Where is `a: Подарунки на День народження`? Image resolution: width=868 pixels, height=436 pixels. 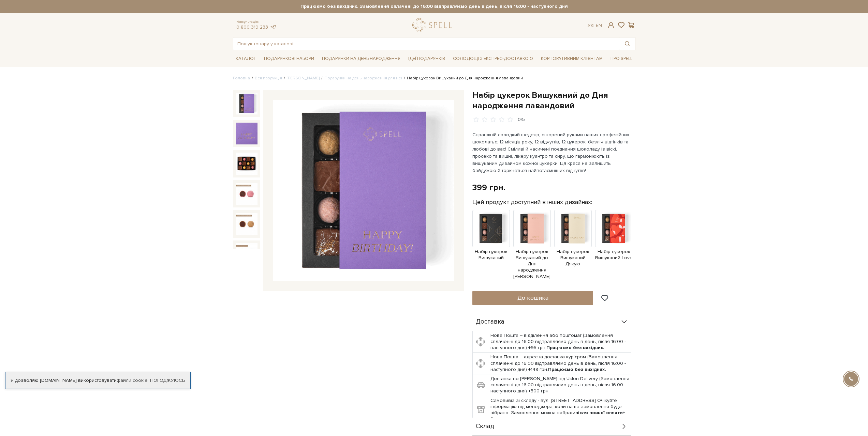 a: Подарунки на День народження is located at coordinates (361, 58).